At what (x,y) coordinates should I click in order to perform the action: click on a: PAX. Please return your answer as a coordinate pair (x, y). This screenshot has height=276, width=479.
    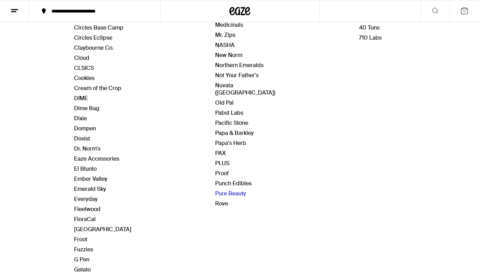
    Looking at the image, I should click on (221, 153).